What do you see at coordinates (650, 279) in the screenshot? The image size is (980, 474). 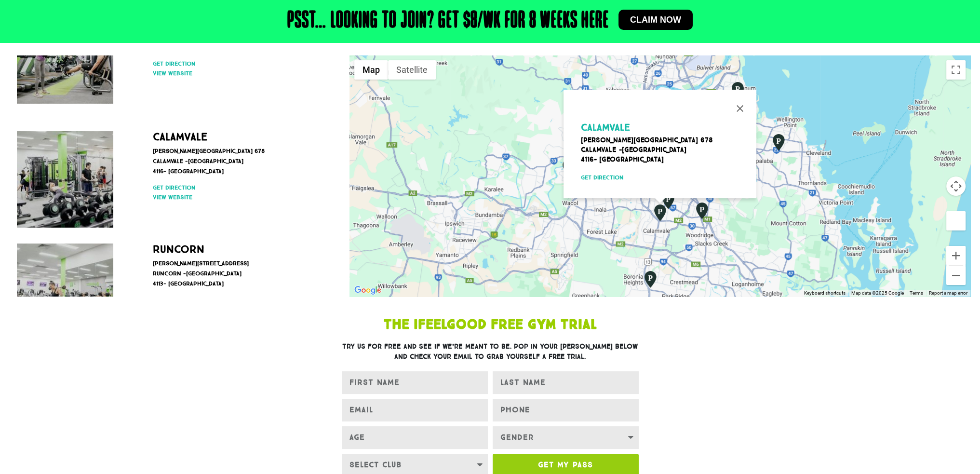 I see `div: Park Ridge` at bounding box center [650, 279].